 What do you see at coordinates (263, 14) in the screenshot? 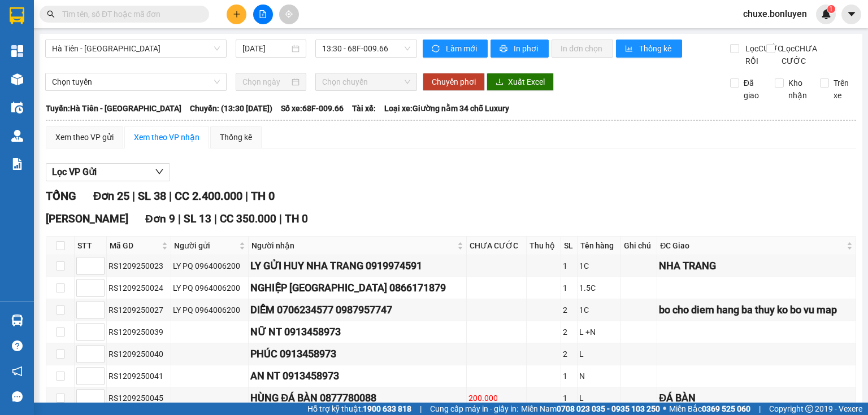
I see `span: file-add` at bounding box center [263, 14].